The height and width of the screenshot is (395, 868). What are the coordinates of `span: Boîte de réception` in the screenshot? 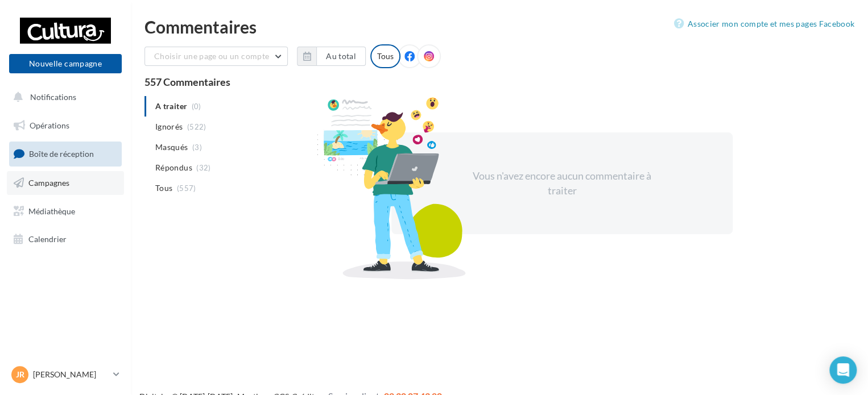 It's located at (61, 154).